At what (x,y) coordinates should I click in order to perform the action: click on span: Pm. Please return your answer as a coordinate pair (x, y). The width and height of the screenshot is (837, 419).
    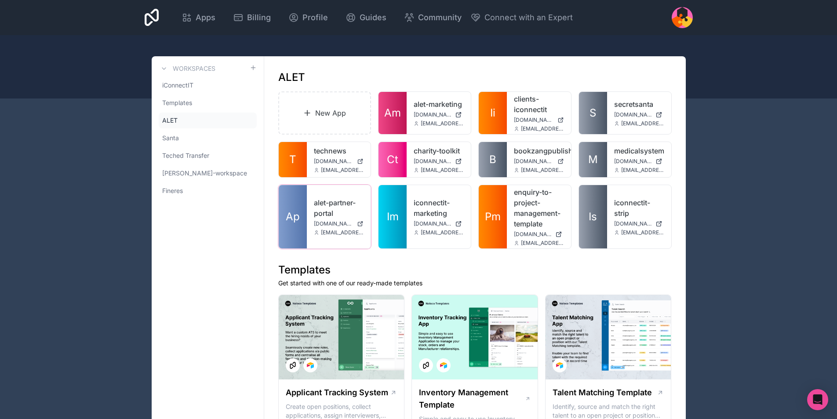
    Looking at the image, I should click on (493, 217).